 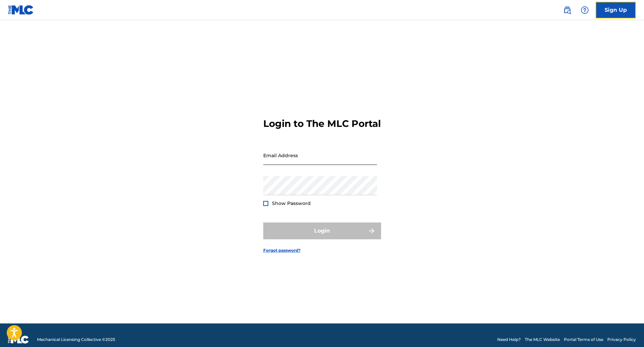 What do you see at coordinates (21, 10) in the screenshot?
I see `img: MLC Logo` at bounding box center [21, 10].